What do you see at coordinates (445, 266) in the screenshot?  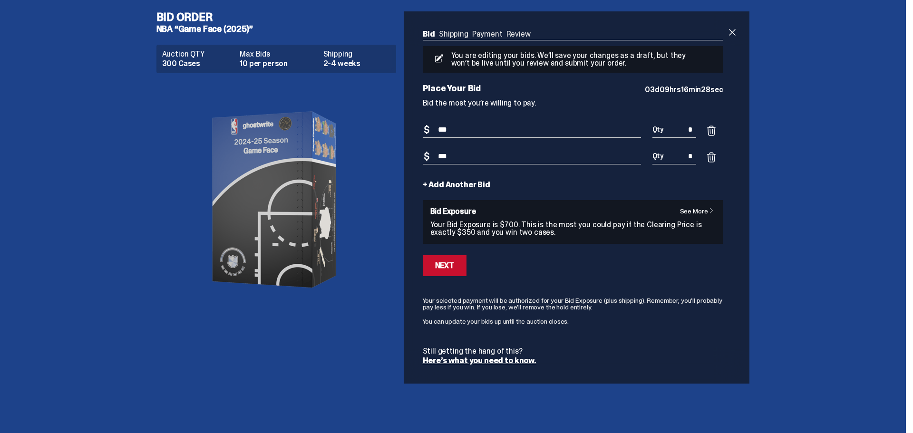 I see `div: Next` at bounding box center [445, 266].